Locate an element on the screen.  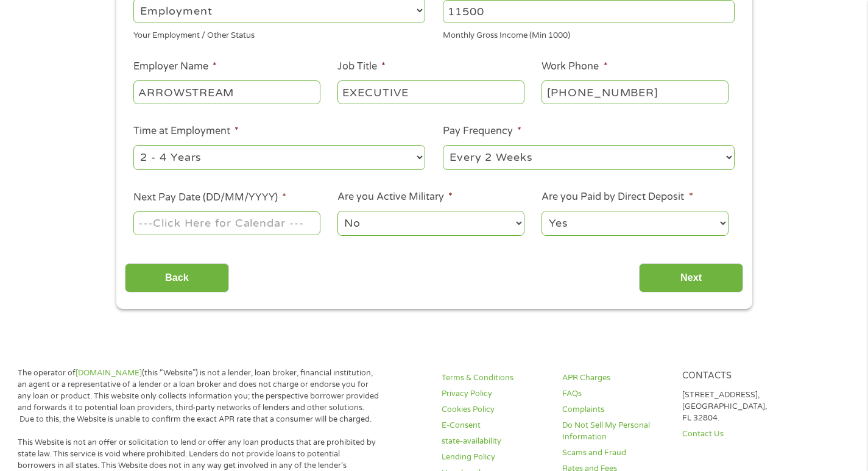
input: Next is located at coordinates (691, 278).